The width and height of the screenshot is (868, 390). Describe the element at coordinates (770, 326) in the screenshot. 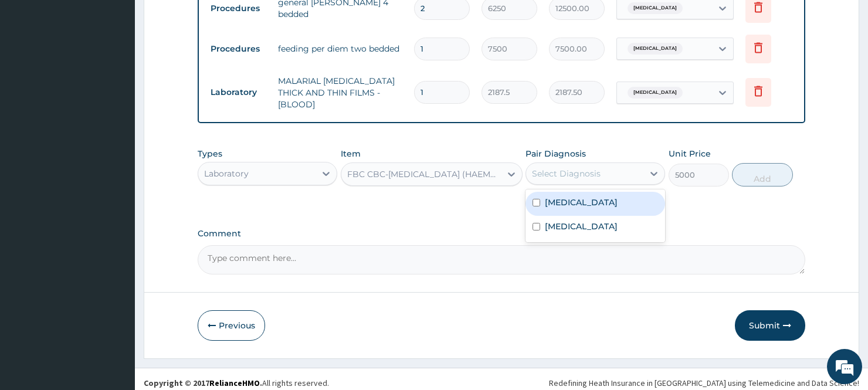

I see `button: Submit` at that location.